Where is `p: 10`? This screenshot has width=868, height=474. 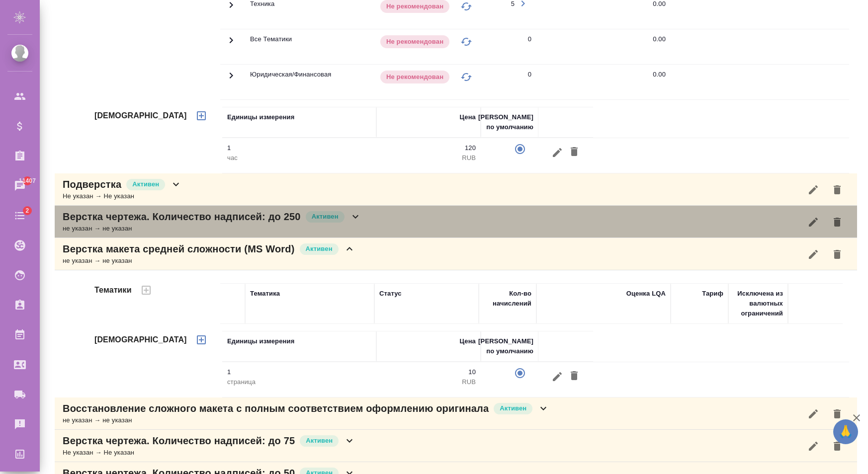
p: 10 is located at coordinates (429, 372).